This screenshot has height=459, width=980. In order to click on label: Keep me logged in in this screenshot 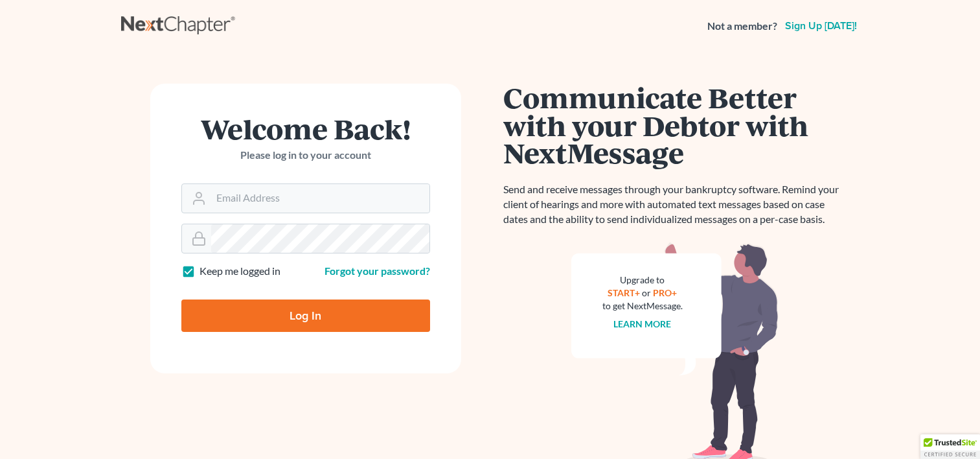, I will do `click(240, 271)`.